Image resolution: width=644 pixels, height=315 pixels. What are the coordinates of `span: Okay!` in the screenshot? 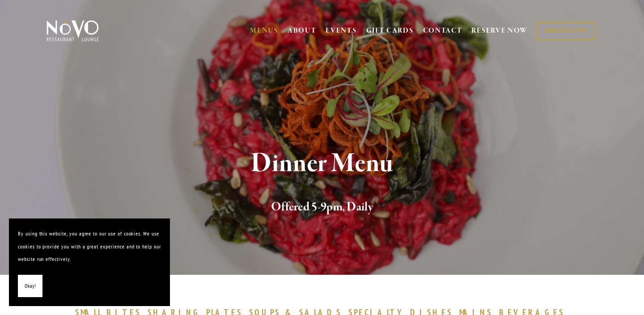 It's located at (30, 286).